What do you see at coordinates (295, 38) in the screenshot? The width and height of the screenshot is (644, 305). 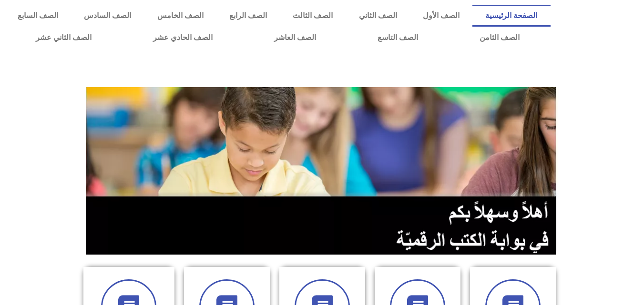 I see `a: الصف العاشر` at bounding box center [295, 38].